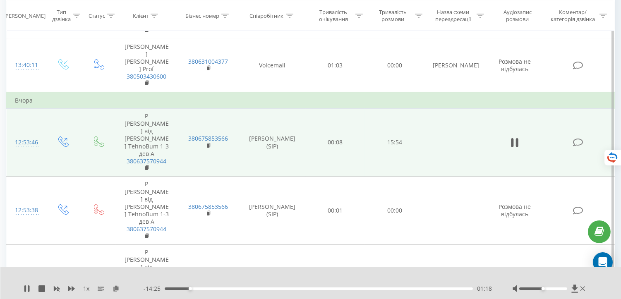 This screenshot has width=621, height=299. What do you see at coordinates (86, 289) in the screenshot?
I see `span: 1 x` at bounding box center [86, 289].